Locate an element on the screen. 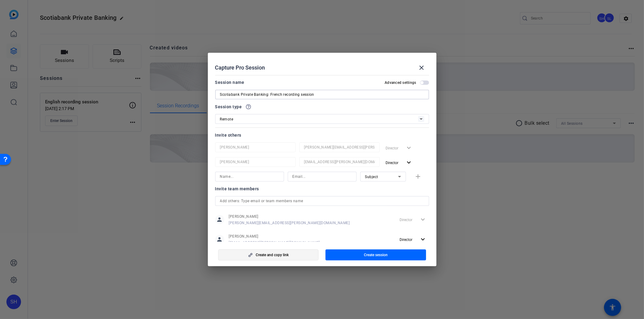 The height and width of the screenshot is (319, 644). div: Capture Pro Session is located at coordinates (322, 68).